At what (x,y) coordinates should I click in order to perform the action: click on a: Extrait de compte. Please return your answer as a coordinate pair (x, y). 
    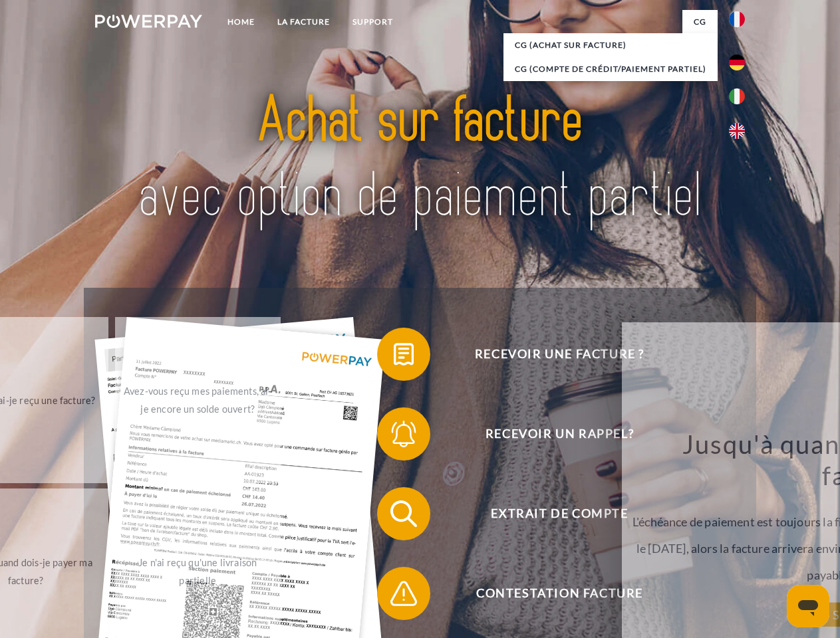
    Looking at the image, I should click on (550, 514).